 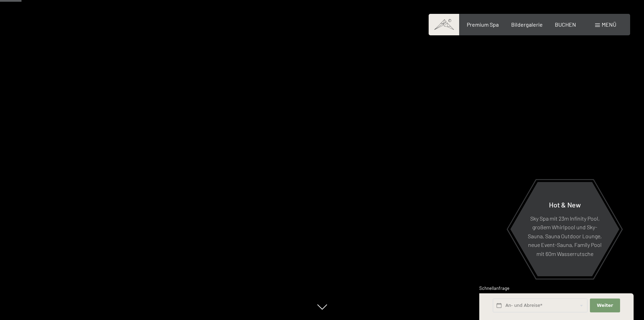 What do you see at coordinates (605, 305) in the screenshot?
I see `span: Weiter` at bounding box center [605, 305].